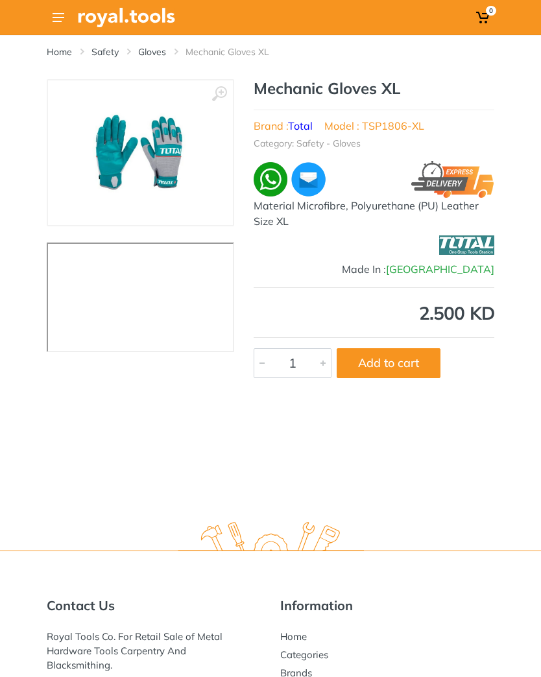 The image size is (541, 677). I want to click on div: Royal Tools Co. For Retail Sale of Metal Hardware Tools Carpentry And Blacksmithing., so click(154, 651).